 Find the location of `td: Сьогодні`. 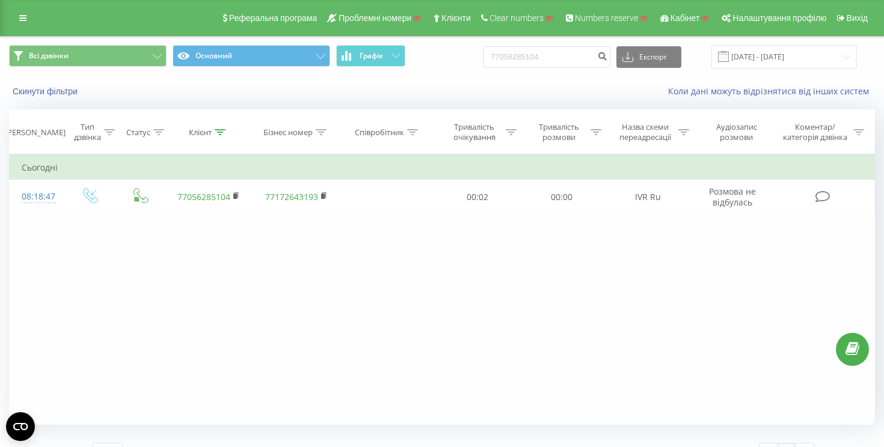

td: Сьогодні is located at coordinates (442, 168).